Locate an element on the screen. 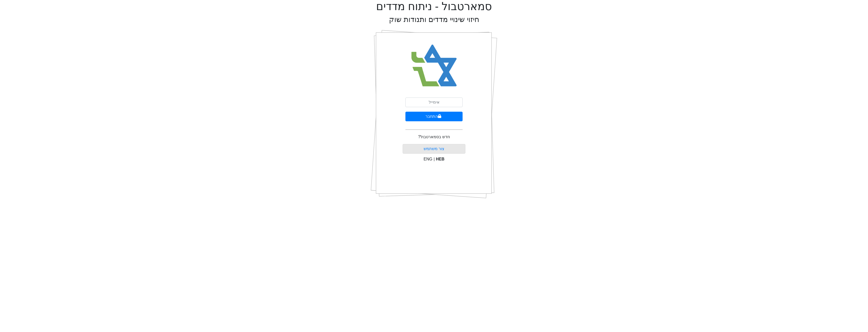 The image size is (868, 332). a: צור משתמש is located at coordinates (434, 148).